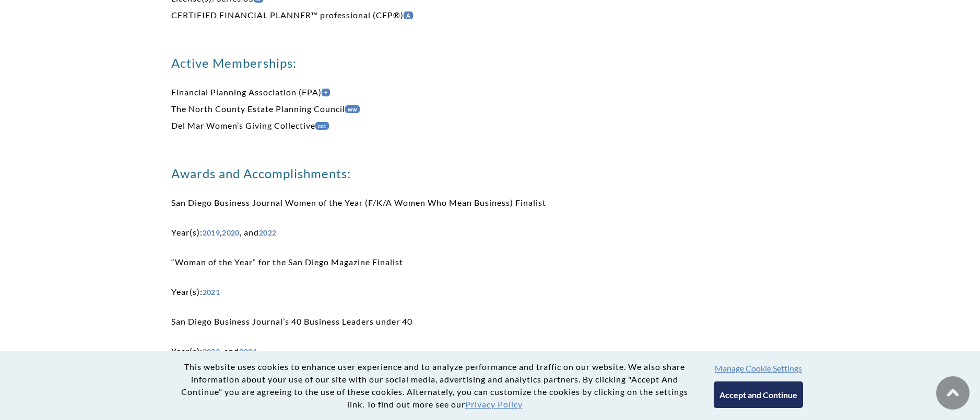 Image resolution: width=980 pixels, height=420 pixels. I want to click on h3: Active Memberships:, so click(490, 63).